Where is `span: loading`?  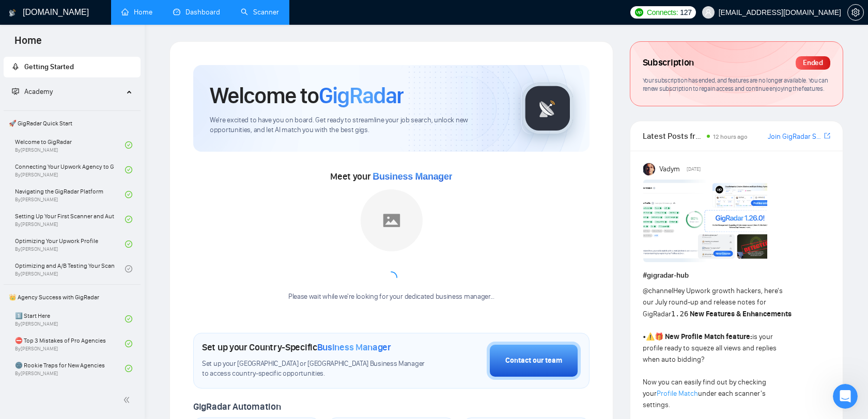
span: loading is located at coordinates (392, 278).